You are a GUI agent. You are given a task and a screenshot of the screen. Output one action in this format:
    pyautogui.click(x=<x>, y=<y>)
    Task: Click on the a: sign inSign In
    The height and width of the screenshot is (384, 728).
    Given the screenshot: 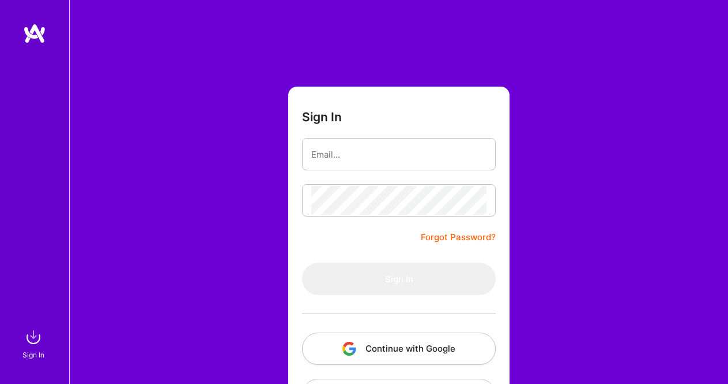 What is the action you would take?
    pyautogui.click(x=35, y=343)
    